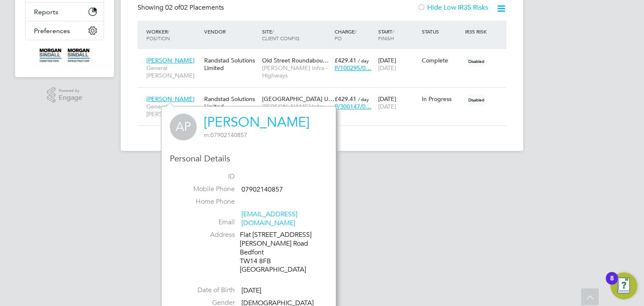 The image size is (644, 306). What do you see at coordinates (398, 35) in the screenshot?
I see `div: Start` at bounding box center [398, 35].